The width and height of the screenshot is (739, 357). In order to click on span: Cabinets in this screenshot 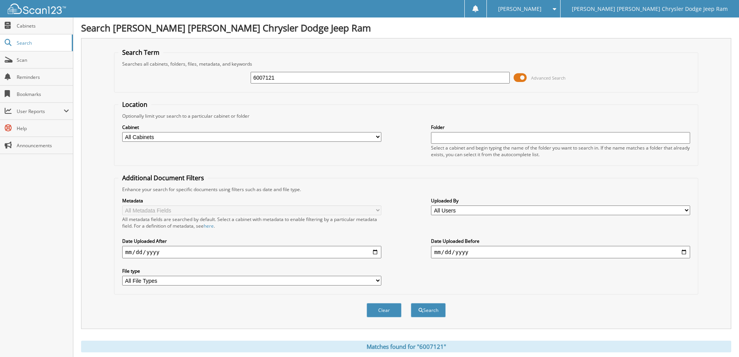, I will do `click(43, 26)`.